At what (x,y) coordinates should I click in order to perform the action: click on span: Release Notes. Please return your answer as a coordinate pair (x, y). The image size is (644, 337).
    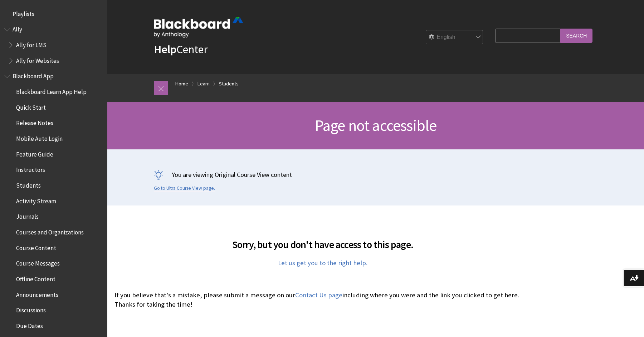
    Looking at the image, I should click on (35, 122).